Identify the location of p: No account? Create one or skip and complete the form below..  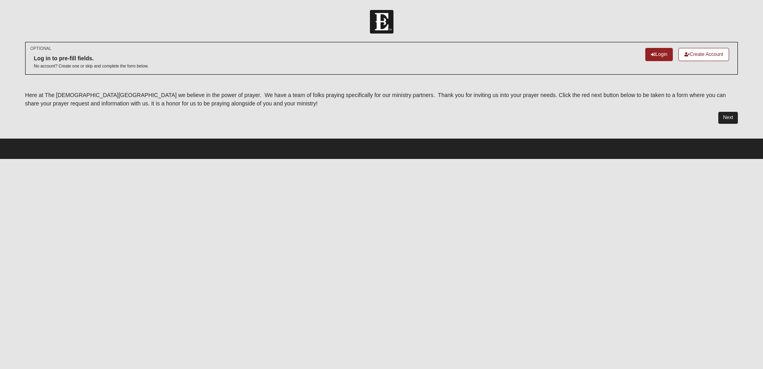
(91, 66).